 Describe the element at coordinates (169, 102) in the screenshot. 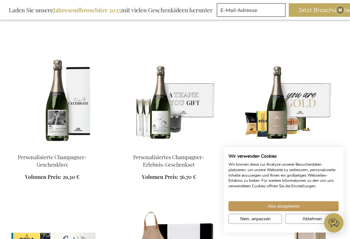

I see `img: Personalisiertes Champagner-Erlebnis-Geschenkset` at that location.